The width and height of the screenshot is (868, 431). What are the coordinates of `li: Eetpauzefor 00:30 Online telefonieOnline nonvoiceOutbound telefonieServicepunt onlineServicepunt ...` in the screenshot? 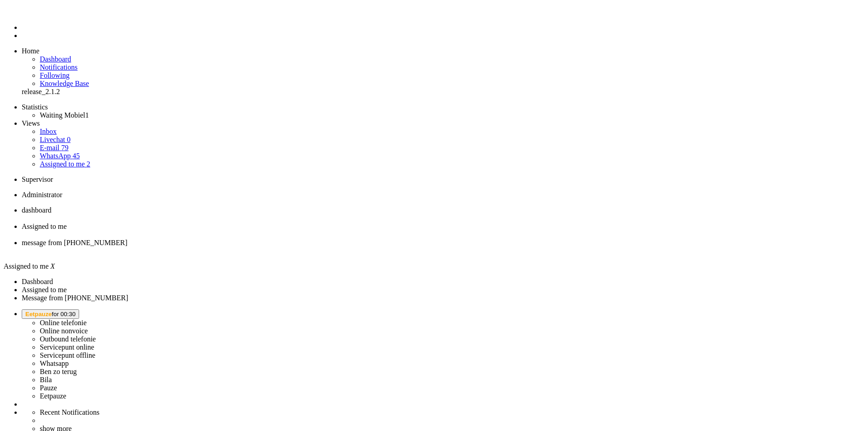 It's located at (443, 354).